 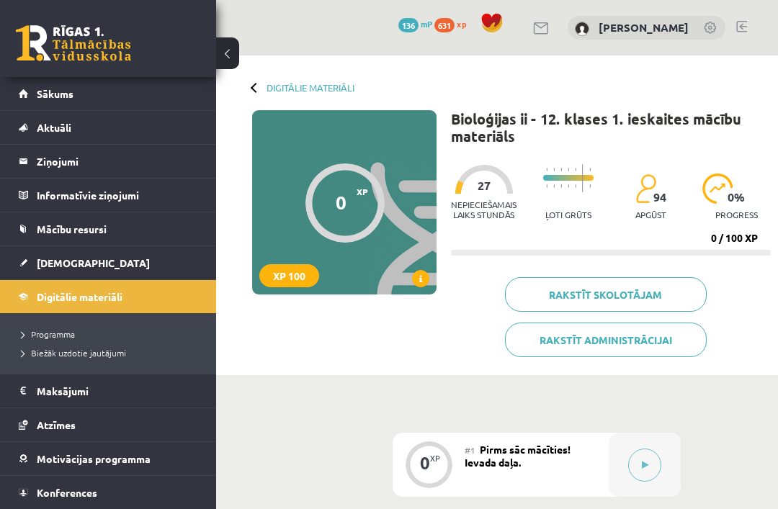 What do you see at coordinates (54, 128) in the screenshot?
I see `span: Aktuāli` at bounding box center [54, 128].